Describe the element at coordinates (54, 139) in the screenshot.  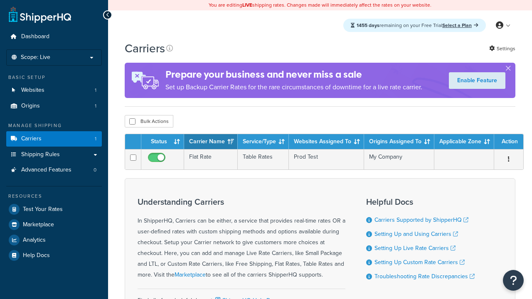
I see `a: Carriers 1` at that location.